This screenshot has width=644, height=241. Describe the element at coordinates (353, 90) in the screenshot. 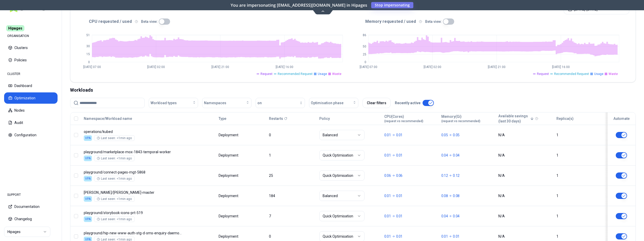

I see `div: Workloads` at that location.